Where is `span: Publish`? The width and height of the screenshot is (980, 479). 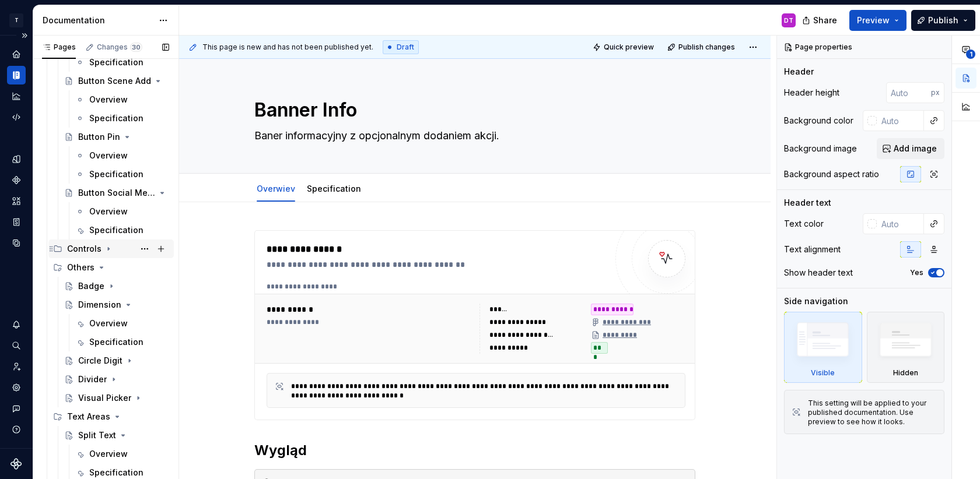 span: Publish is located at coordinates (943, 21).